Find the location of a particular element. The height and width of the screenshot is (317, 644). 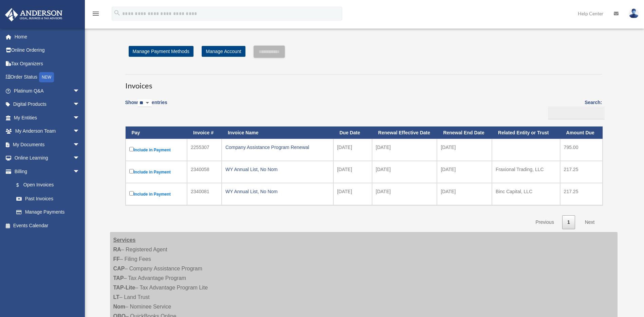

a: Previous is located at coordinates (545, 222).